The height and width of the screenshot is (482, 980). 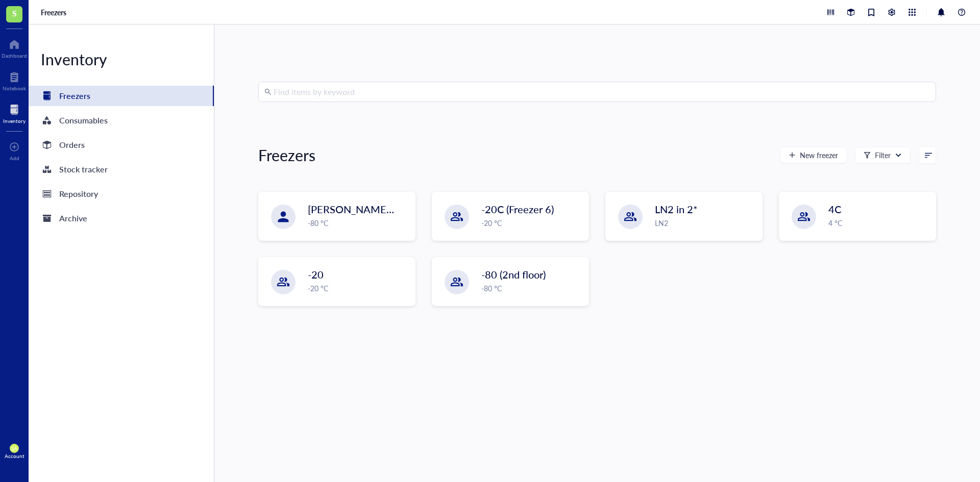 What do you see at coordinates (677, 209) in the screenshot?
I see `span: LN2 in 2*` at bounding box center [677, 209].